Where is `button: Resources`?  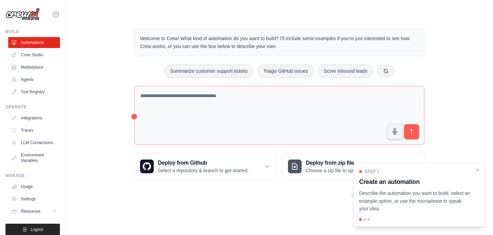 button: Resources is located at coordinates (34, 211).